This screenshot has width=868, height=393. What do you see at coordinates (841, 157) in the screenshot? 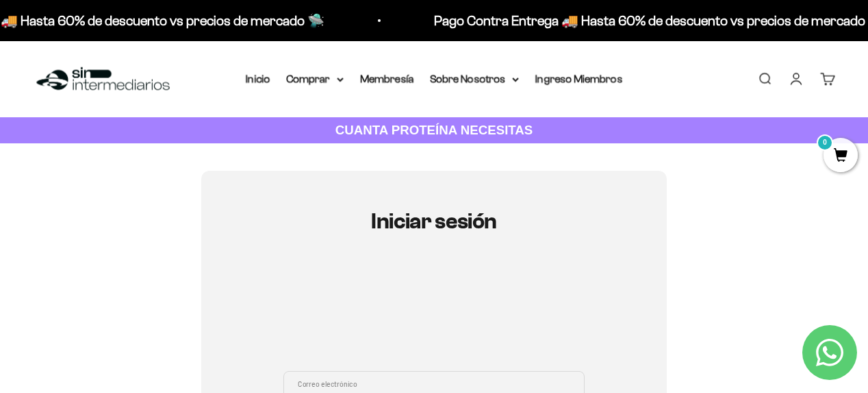
I see `a: 0` at bounding box center [841, 157].